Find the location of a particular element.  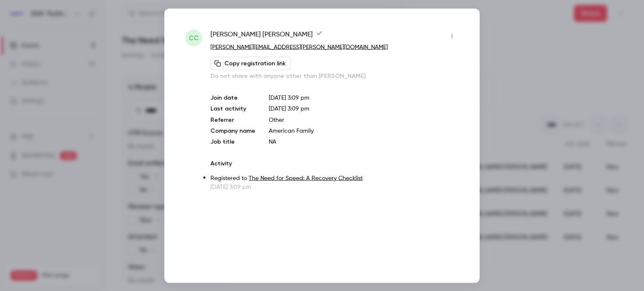

p: Referrer is located at coordinates (233, 120).